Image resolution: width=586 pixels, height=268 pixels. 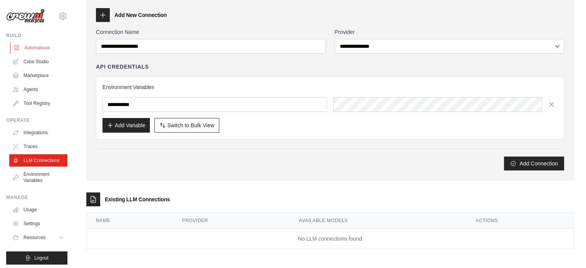 I want to click on button: Switch to Bulk View, so click(x=187, y=125).